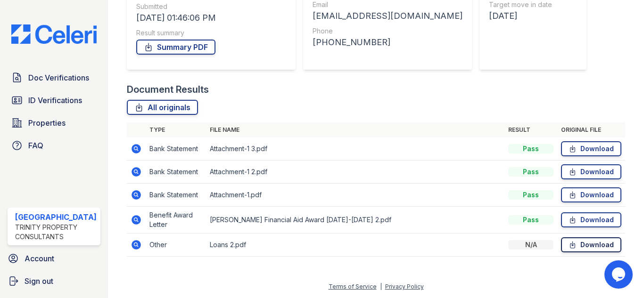 The height and width of the screenshot is (298, 644). What do you see at coordinates (53, 78) in the screenshot?
I see `a: Doc Verifications` at bounding box center [53, 78].